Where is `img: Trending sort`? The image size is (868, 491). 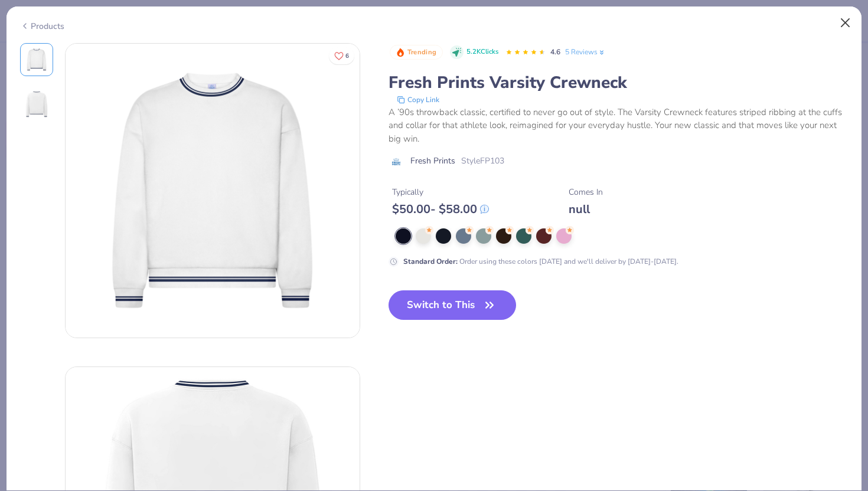 img: Trending sort is located at coordinates (401, 53).